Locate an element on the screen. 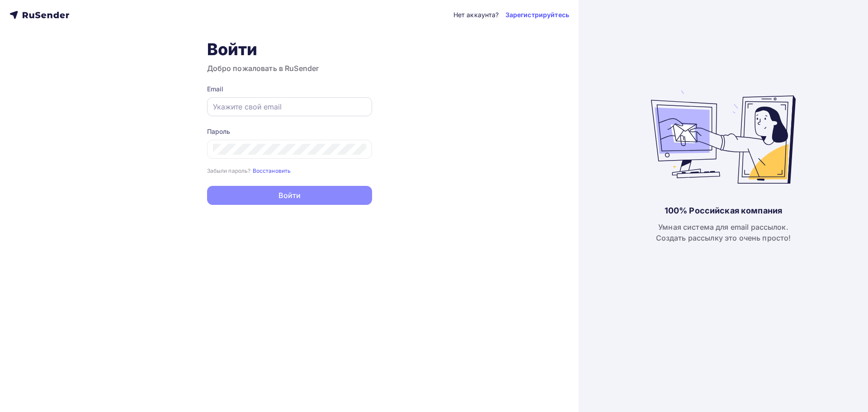  a: Зарегистрируйтесь is located at coordinates (538, 15).